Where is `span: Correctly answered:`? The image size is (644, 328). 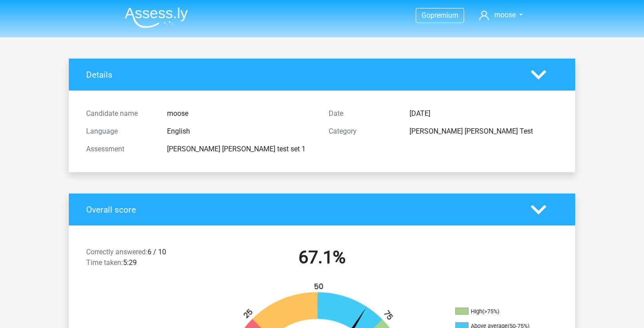
span: Correctly answered: is located at coordinates (117, 252).